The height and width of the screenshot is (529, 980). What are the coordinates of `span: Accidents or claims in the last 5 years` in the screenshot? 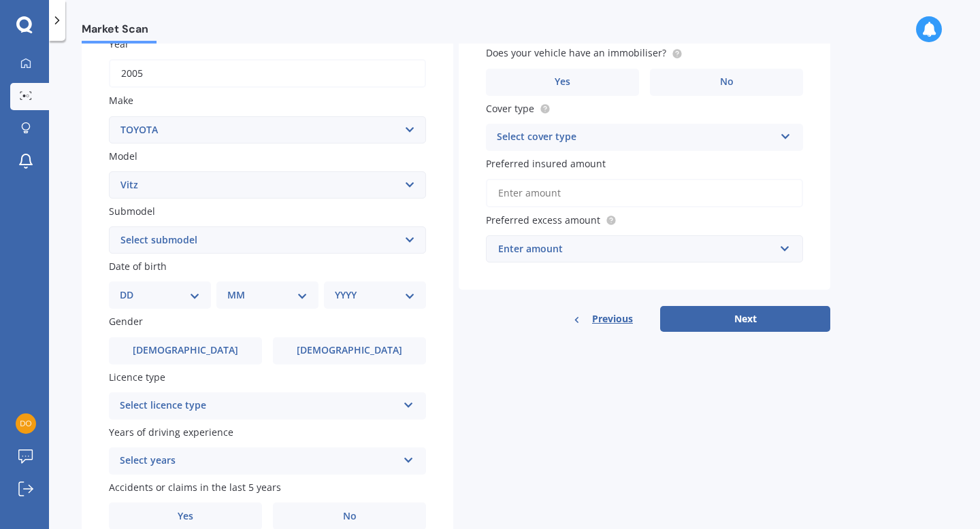 It's located at (194, 487).